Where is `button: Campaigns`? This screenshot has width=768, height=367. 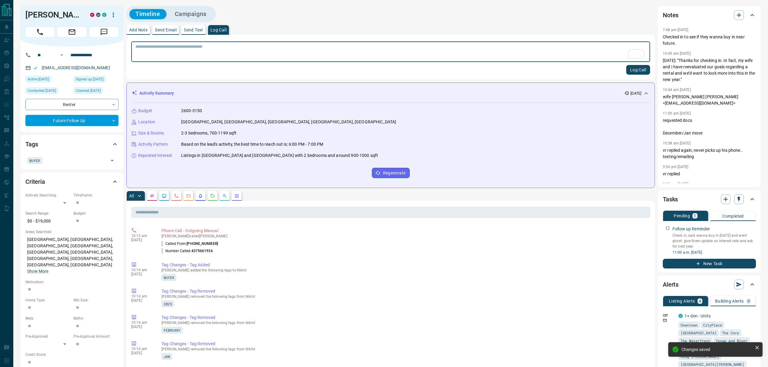
button: Campaigns is located at coordinates (191, 14).